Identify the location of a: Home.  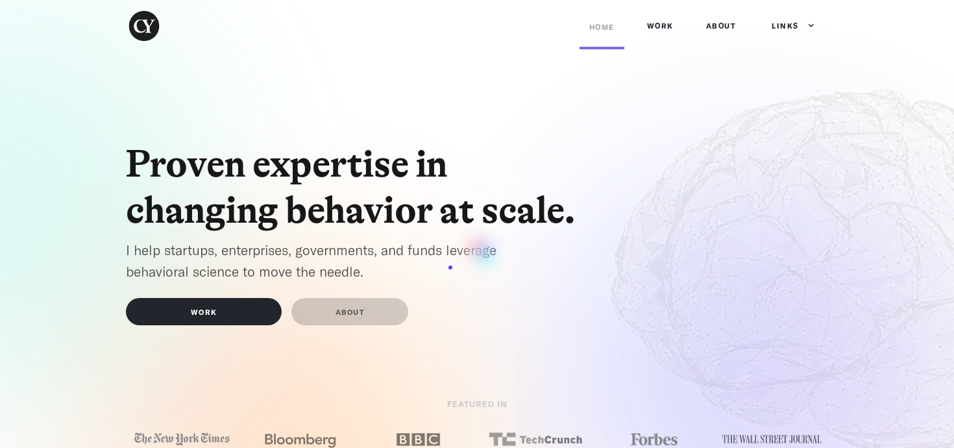
(602, 29).